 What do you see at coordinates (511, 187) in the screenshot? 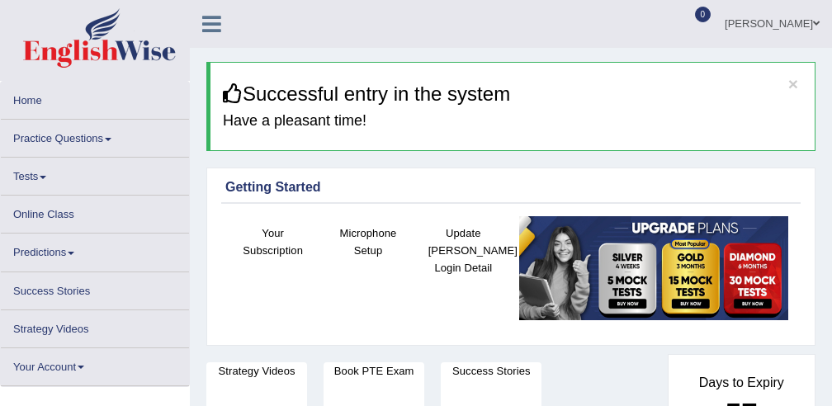
I see `div: Getting Started` at bounding box center [511, 187].